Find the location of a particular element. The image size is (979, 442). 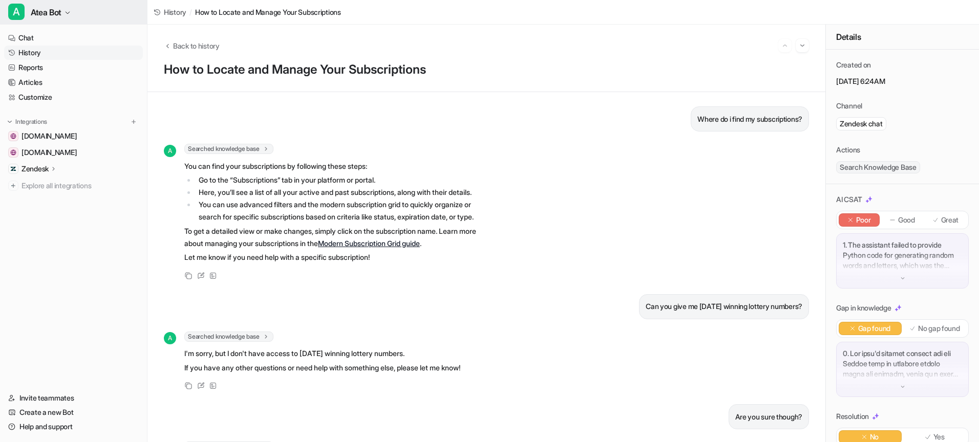

button: Go to next session is located at coordinates (803, 46).